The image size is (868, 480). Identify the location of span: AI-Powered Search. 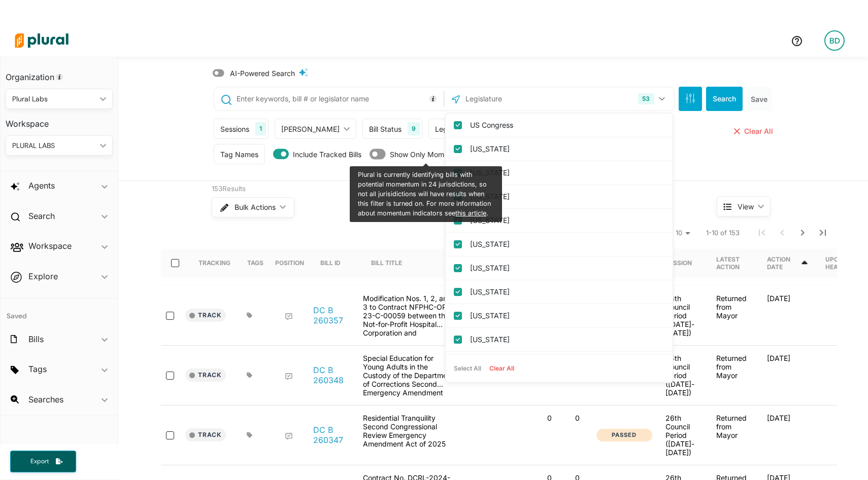
(262, 73).